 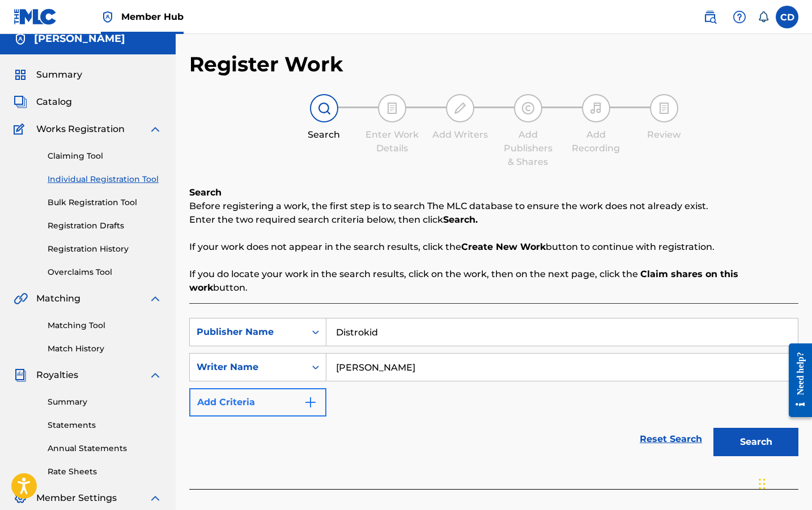 I want to click on div: Writer Name, so click(x=248, y=367).